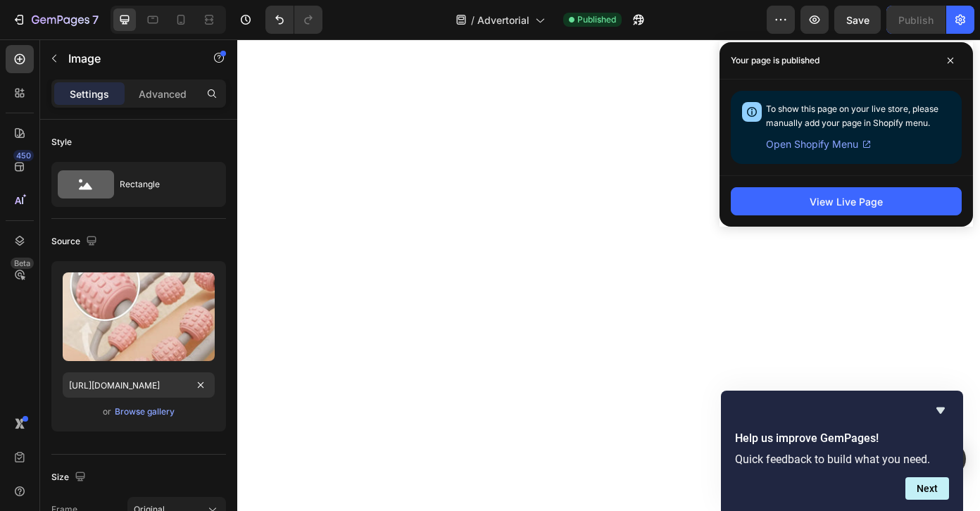 This screenshot has width=980, height=511. I want to click on button: Publish, so click(916, 19).